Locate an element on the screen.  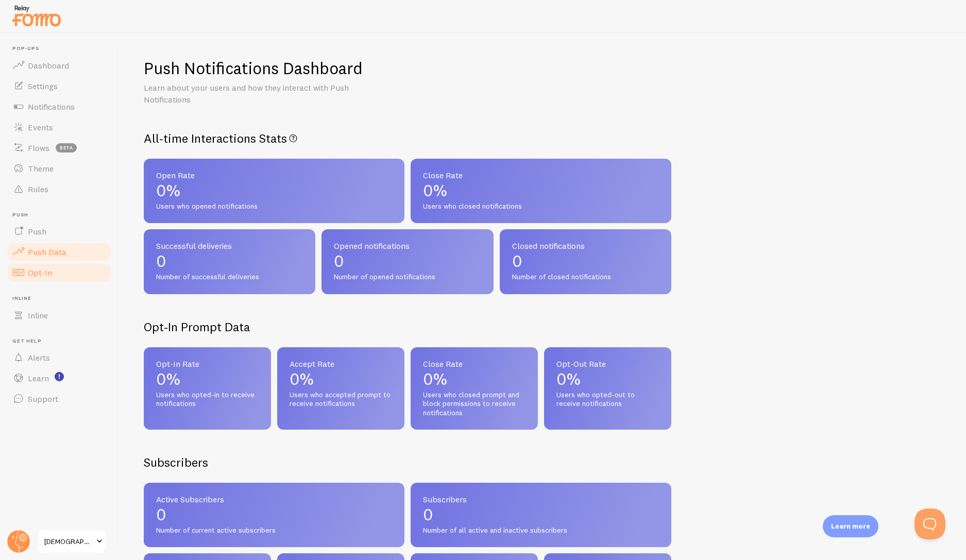
a: Opt-In is located at coordinates (59, 272).